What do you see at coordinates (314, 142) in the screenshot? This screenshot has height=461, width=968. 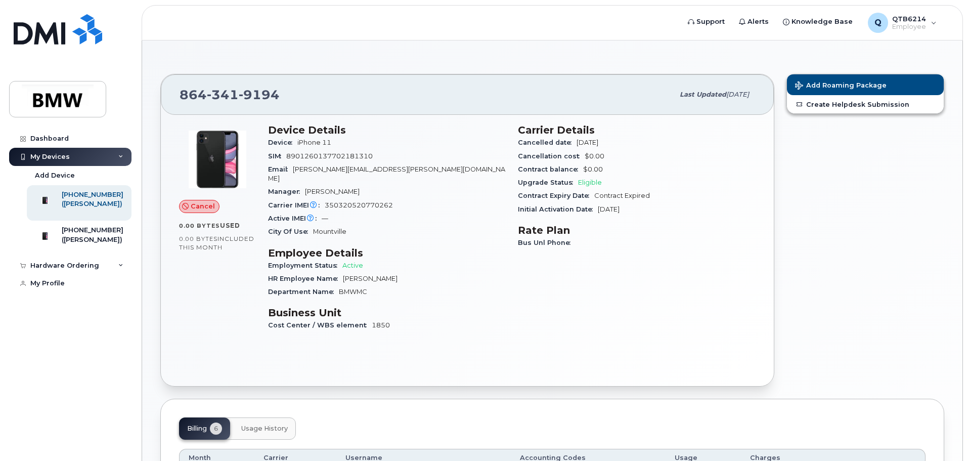 I see `span: iPhone 11` at bounding box center [314, 142].